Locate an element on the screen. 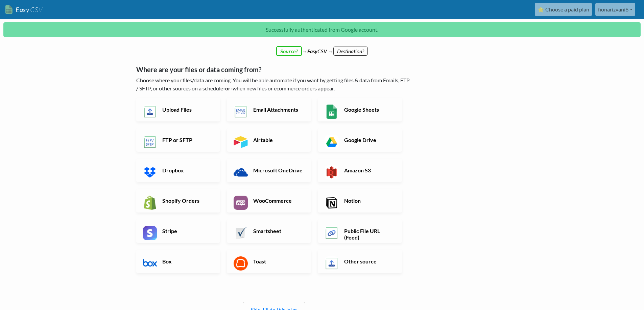 Image resolution: width=644 pixels, height=310 pixels. img: Dropbox App & API is located at coordinates (150, 173).